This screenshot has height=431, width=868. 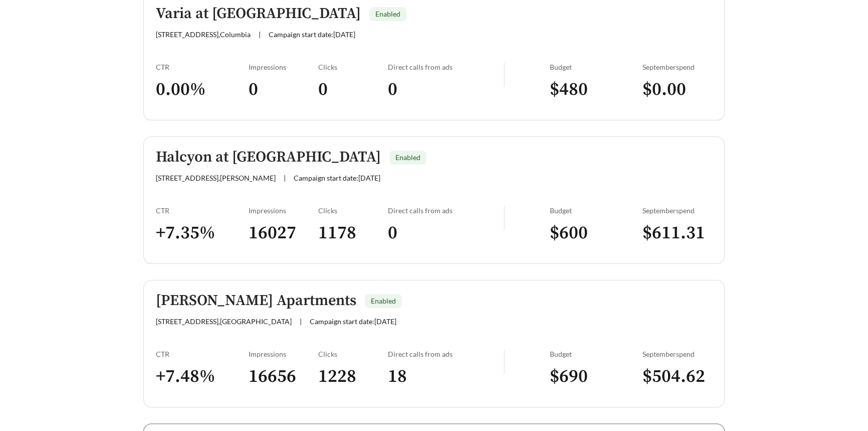 I want to click on h3: $ 0.00, so click(x=677, y=89).